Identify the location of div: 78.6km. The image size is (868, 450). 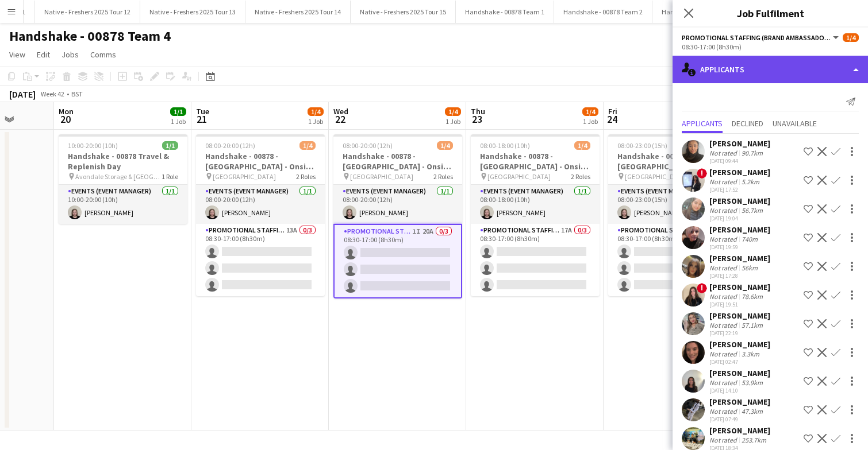
(752, 296).